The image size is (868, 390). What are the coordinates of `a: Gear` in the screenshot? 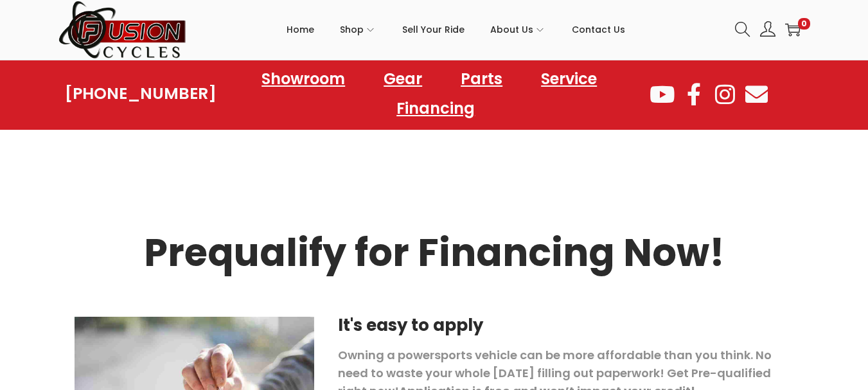 It's located at (402, 79).